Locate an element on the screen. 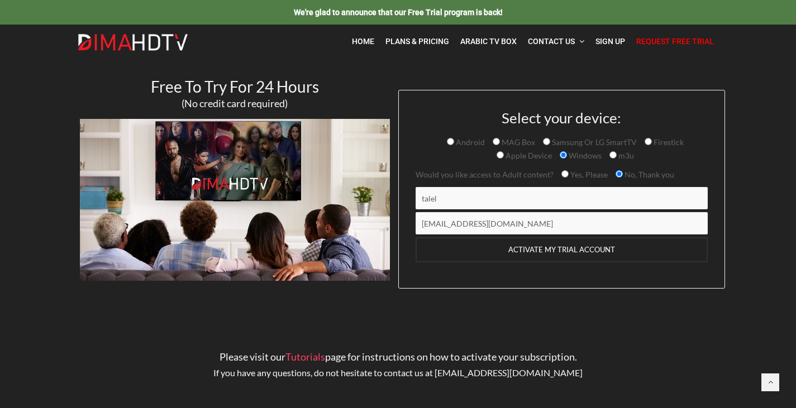 This screenshot has height=408, width=796. span: Android is located at coordinates (469, 142).